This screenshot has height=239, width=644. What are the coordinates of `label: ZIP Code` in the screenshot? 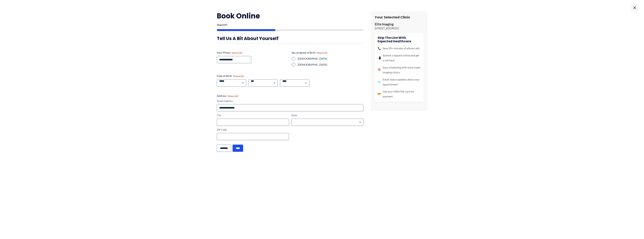 It's located at (253, 130).